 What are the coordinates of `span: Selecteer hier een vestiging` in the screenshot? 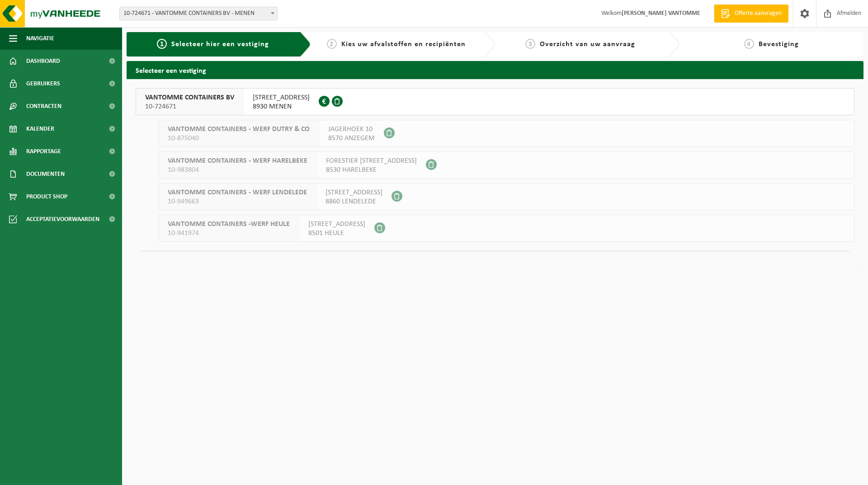 It's located at (220, 44).